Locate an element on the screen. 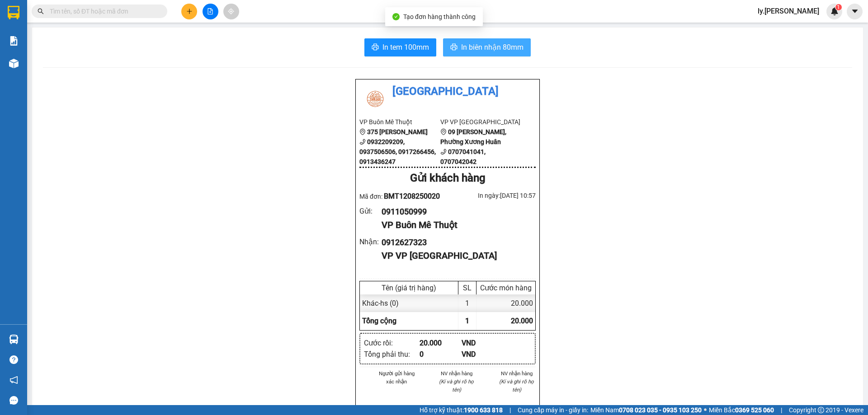 This screenshot has width=868, height=415. img: solution-icon is located at coordinates (13, 40).